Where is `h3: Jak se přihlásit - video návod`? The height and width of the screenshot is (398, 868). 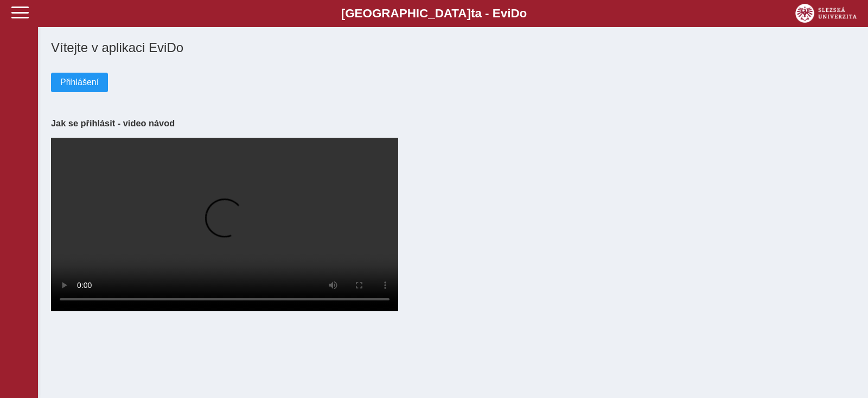 h3: Jak se přihlásit - video návod is located at coordinates (453, 123).